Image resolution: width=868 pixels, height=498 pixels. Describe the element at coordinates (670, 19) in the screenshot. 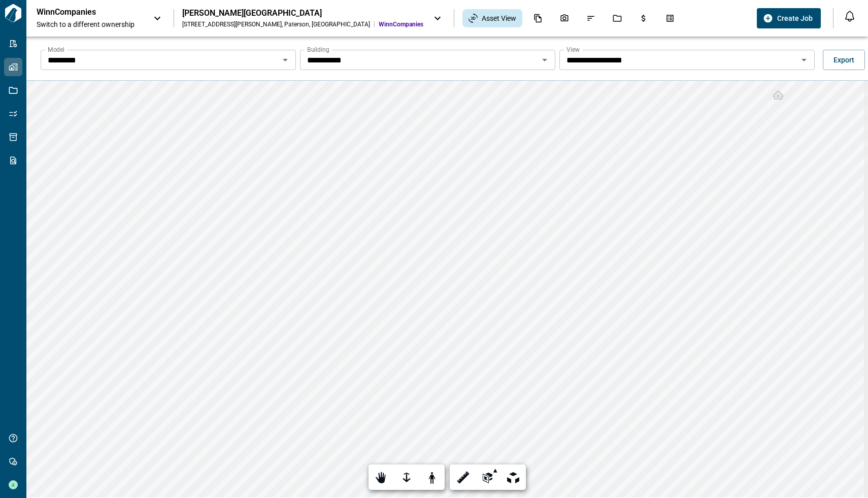

I see `div: Takeoff Center` at that location.